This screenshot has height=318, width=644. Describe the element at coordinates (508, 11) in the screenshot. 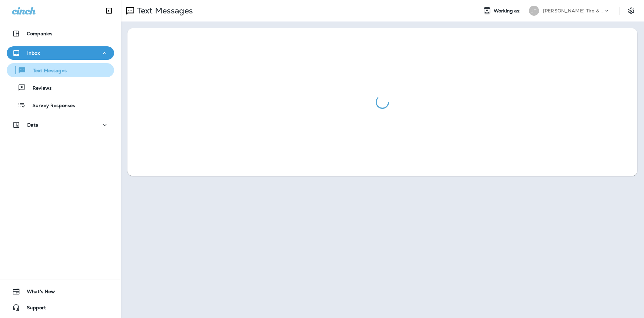

I see `span: Working as:` at that location.